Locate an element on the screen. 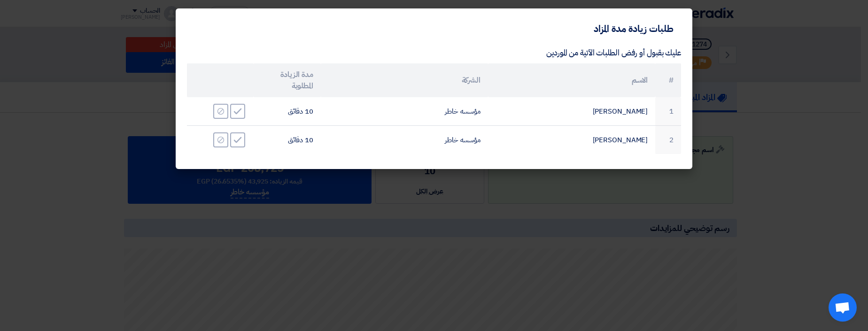 The height and width of the screenshot is (331, 868). div: Open chat is located at coordinates (843, 308).